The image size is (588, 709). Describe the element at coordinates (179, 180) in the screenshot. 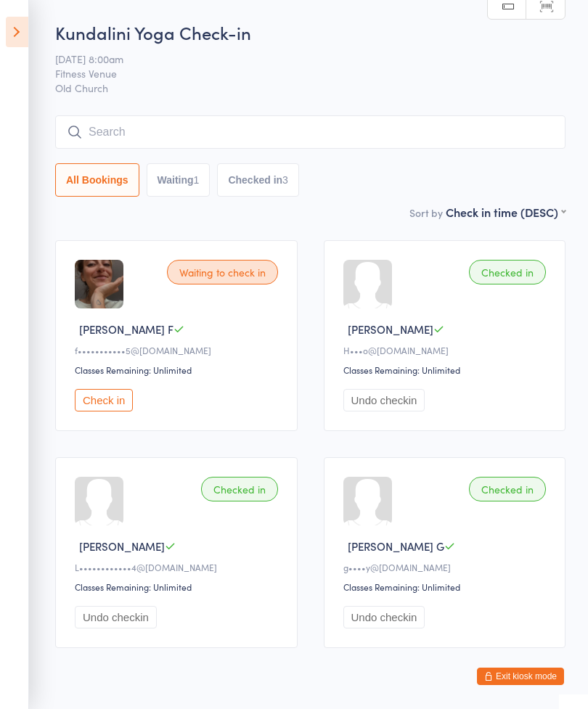

I see `button: Waiting1` at that location.